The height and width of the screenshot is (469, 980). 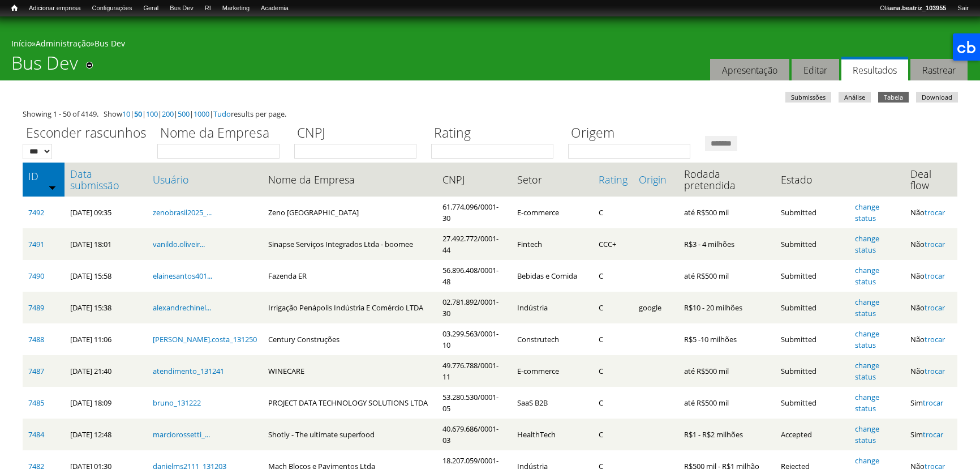 What do you see at coordinates (105, 179) in the screenshot?
I see `a: Data submissão` at bounding box center [105, 179].